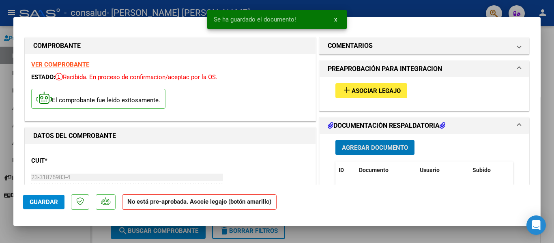 This screenshot has height=243, width=554. What do you see at coordinates (482, 170) in the screenshot?
I see `span: Subido` at bounding box center [482, 170].